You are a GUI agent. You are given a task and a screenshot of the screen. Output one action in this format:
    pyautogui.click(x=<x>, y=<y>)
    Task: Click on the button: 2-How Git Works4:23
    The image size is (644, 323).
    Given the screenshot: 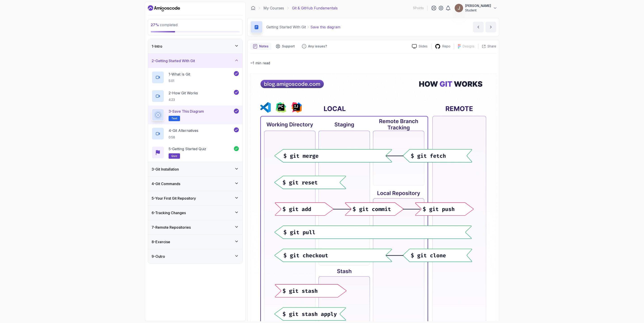 What is the action you would take?
    pyautogui.click(x=195, y=96)
    